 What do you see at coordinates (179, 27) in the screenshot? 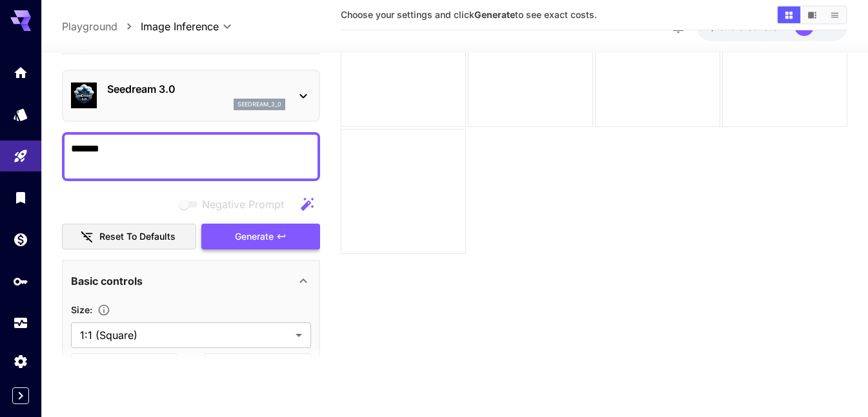
I see `span: Image Inference` at bounding box center [179, 27].